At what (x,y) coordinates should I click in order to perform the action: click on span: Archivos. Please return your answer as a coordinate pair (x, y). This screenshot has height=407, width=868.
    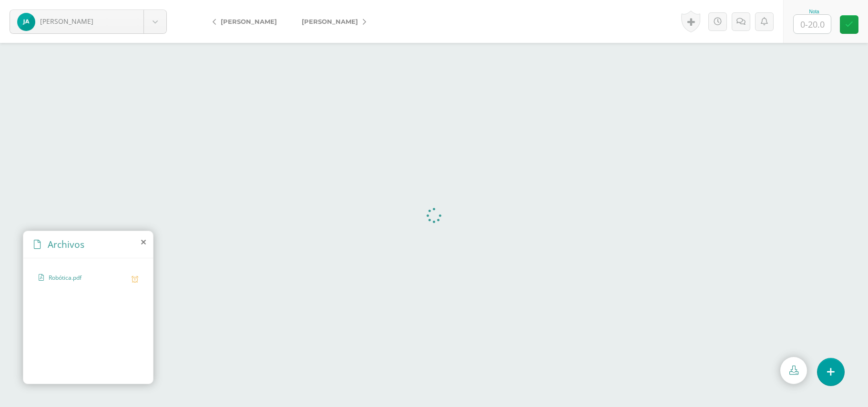
    Looking at the image, I should click on (66, 244).